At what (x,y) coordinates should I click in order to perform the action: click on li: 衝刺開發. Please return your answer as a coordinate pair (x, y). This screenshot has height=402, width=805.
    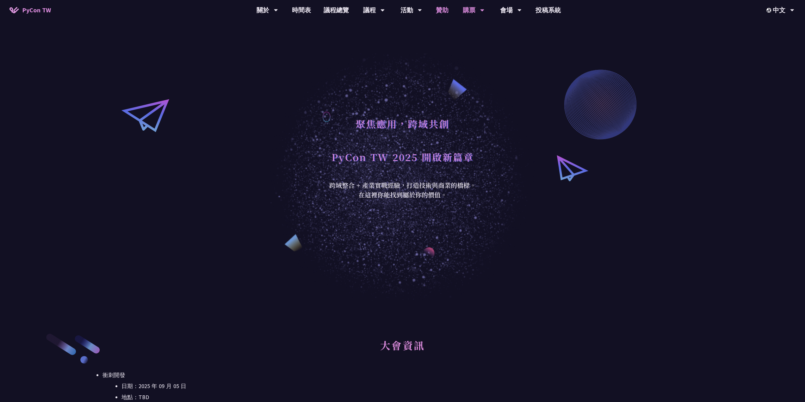
    Looking at the image, I should click on (402, 386).